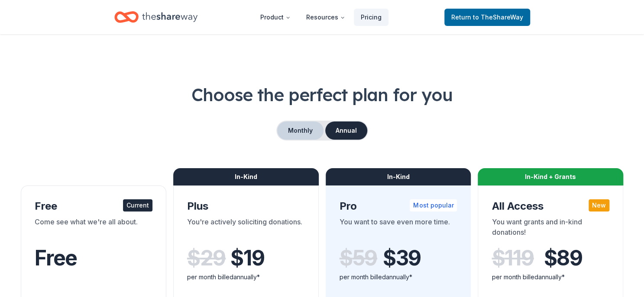 The width and height of the screenshot is (644, 297). Describe the element at coordinates (300, 131) in the screenshot. I see `button: Monthly` at that location.